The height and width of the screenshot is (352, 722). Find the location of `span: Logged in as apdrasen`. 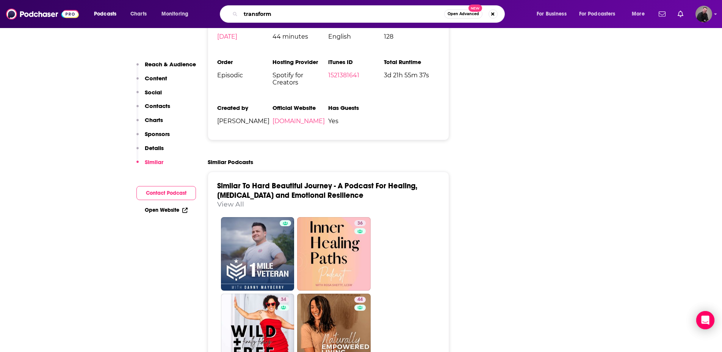

span: Logged in as apdrasen is located at coordinates (704, 14).